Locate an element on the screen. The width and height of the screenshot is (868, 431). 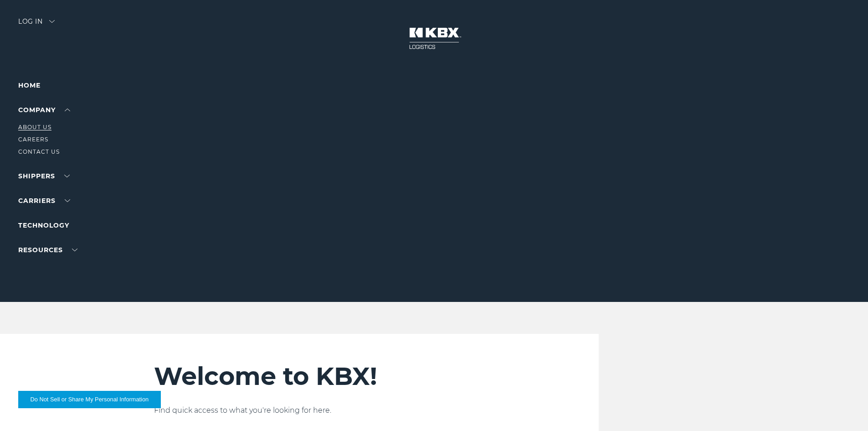
button: Do Not Sell or Share My Personal Information is located at coordinates (89, 399).